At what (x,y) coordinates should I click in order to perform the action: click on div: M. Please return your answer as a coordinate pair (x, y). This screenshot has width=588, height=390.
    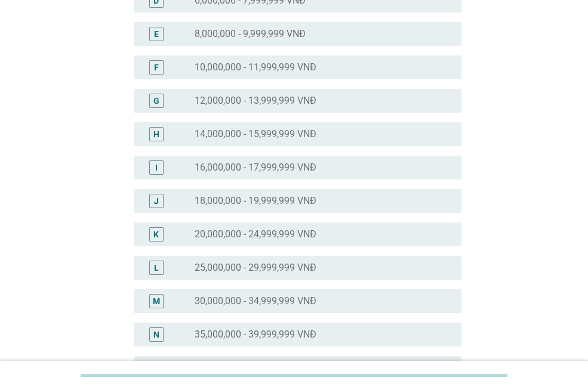
    Looking at the image, I should click on (157, 300).